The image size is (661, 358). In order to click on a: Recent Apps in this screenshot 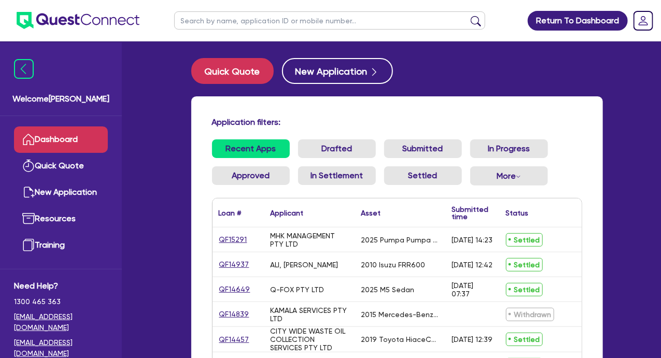, I will do `click(251, 149)`.